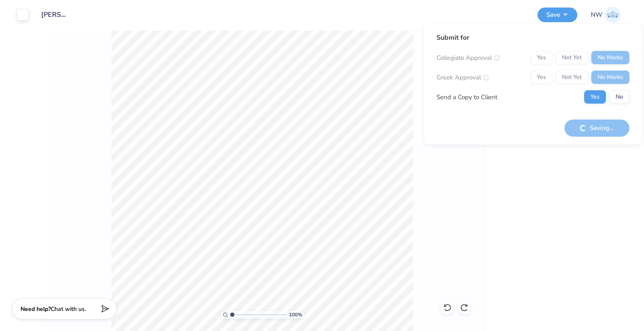 The image size is (644, 331). What do you see at coordinates (557, 15) in the screenshot?
I see `button: Save` at bounding box center [557, 15].